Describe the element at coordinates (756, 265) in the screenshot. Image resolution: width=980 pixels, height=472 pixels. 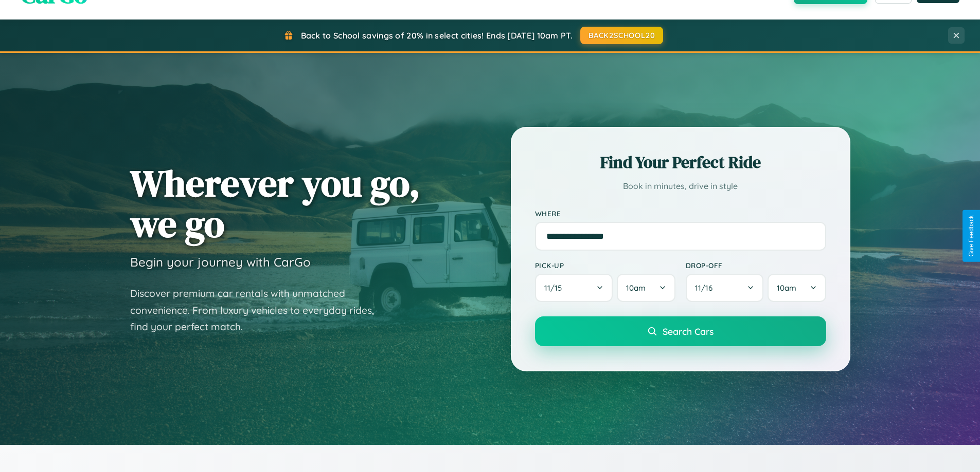
I see `label: Drop-off` at that location.